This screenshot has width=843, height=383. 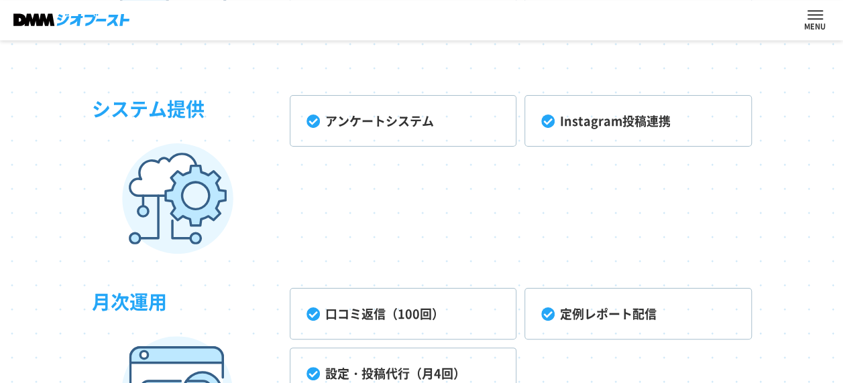 I want to click on h3: システム提供, so click(x=190, y=160).